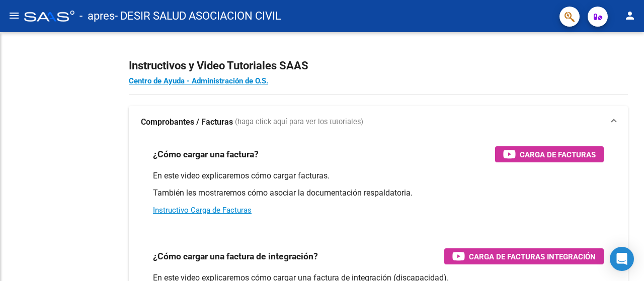 Image resolution: width=644 pixels, height=281 pixels. Describe the element at coordinates (14, 16) in the screenshot. I see `mat-icon: menu` at that location.